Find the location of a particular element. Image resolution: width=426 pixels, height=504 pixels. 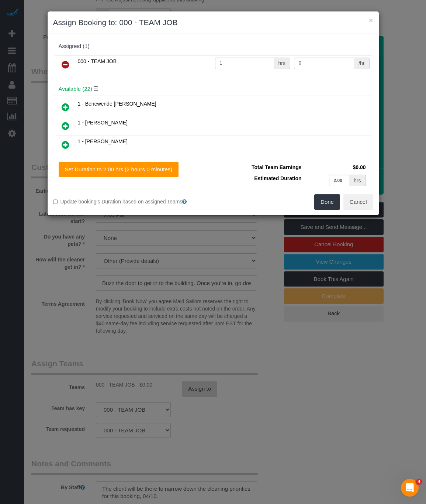

div: Assigned (1) is located at coordinates (213, 46).